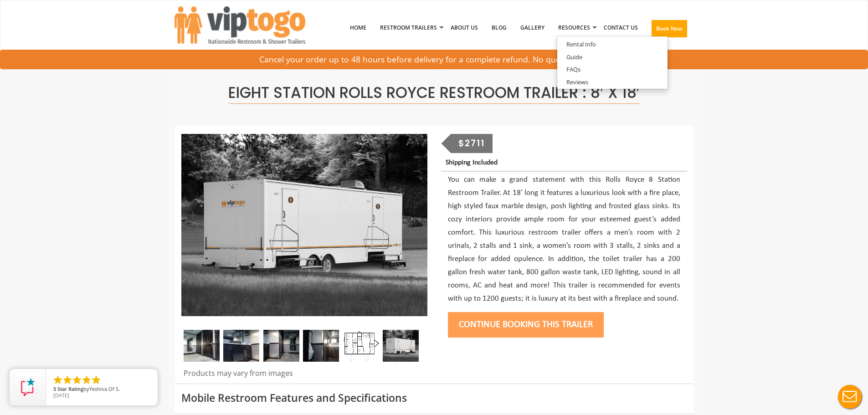 The width and height of the screenshot is (868, 415). What do you see at coordinates (581, 44) in the screenshot?
I see `a: Rental Info` at bounding box center [581, 44].